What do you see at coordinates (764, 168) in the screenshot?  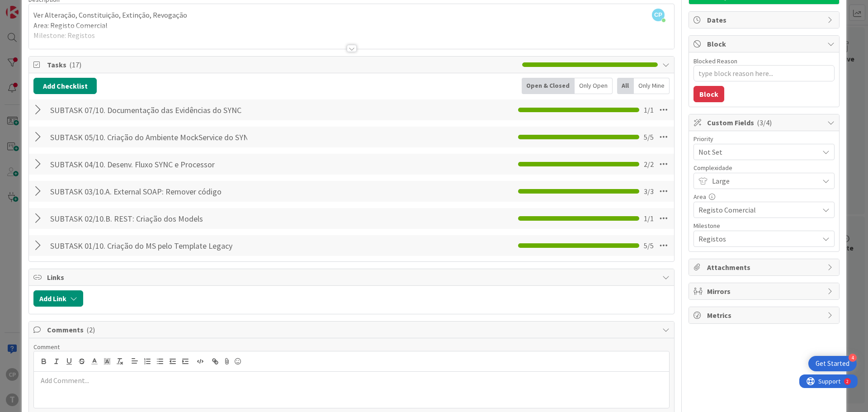 I see `div: Complexidade` at bounding box center [764, 168].